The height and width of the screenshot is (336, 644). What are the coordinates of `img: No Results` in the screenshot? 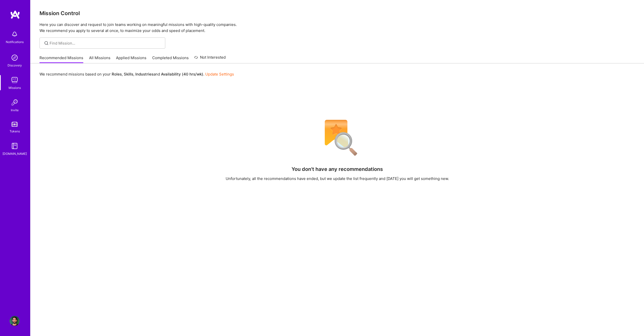 It's located at (337, 138).